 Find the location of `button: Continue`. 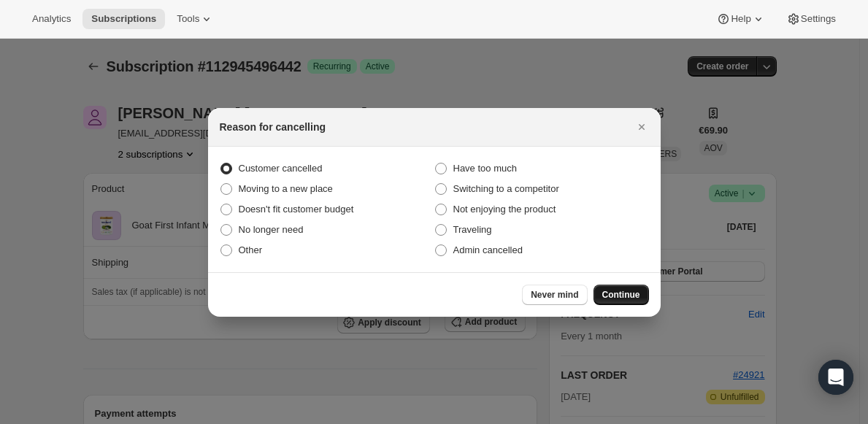

button: Continue is located at coordinates (621, 295).